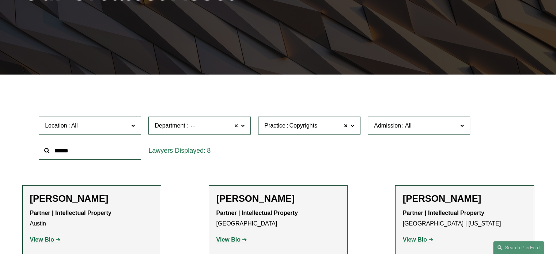 The width and height of the screenshot is (556, 254). Describe the element at coordinates (170, 125) in the screenshot. I see `span: Department` at that location.